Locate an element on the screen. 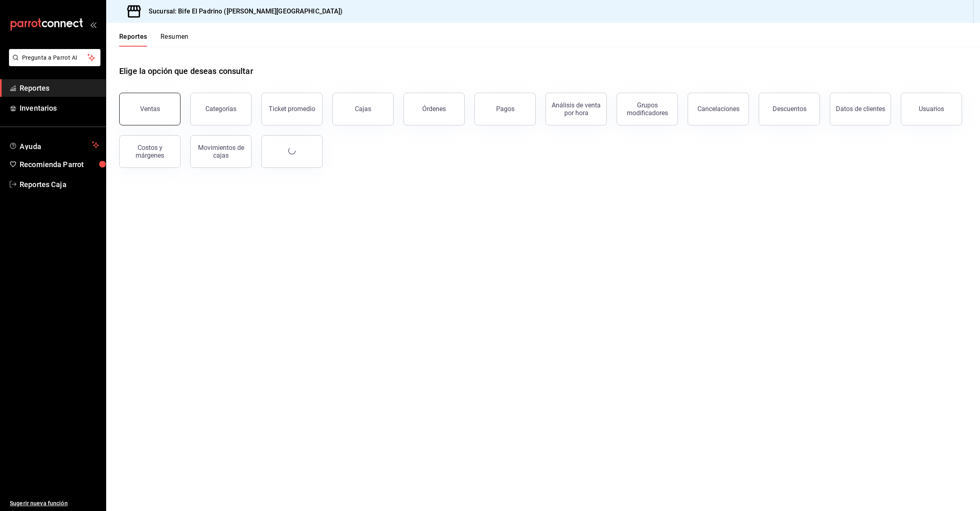 This screenshot has width=980, height=511. div: Datos de clientes is located at coordinates (860, 109).